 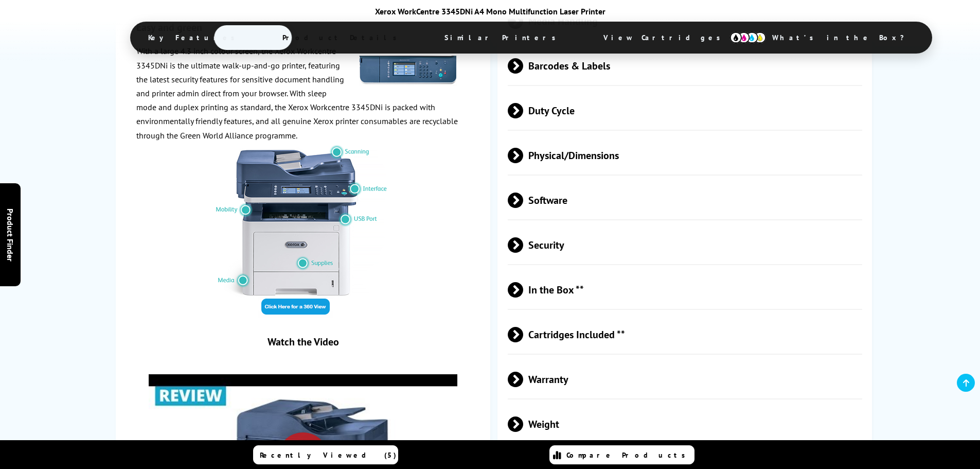 What do you see at coordinates (408, 71) in the screenshot?
I see `img: Xerox-3335DNi-Panel-200.jpg` at bounding box center [408, 71].